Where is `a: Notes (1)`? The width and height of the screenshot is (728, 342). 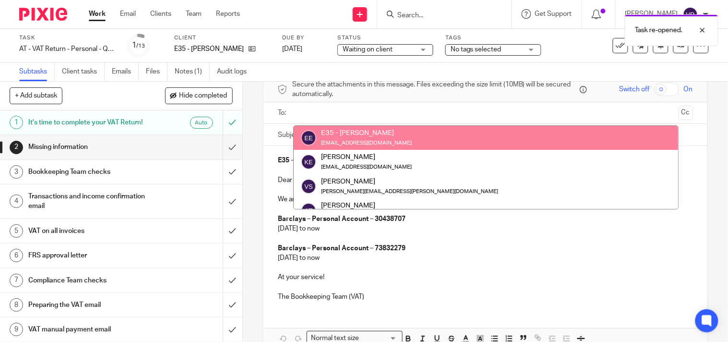
a: Notes (1) is located at coordinates (192, 71).